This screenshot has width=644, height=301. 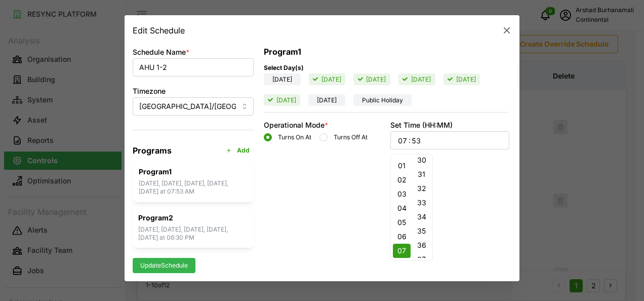 I want to click on span: Update Schedule, so click(x=164, y=266).